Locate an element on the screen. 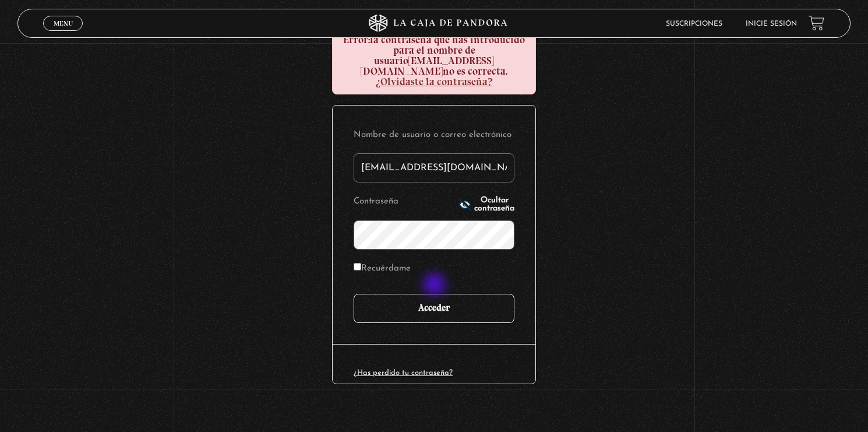  a: ¿Olvidaste la contraseña? is located at coordinates (434, 82).